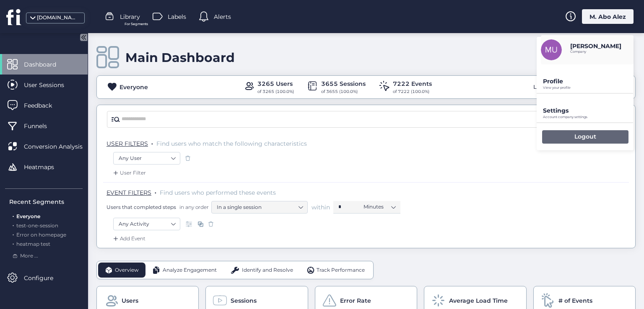 Image resolution: width=644 pixels, height=309 pixels. What do you see at coordinates (585, 137) in the screenshot?
I see `p: Logout` at bounding box center [585, 137].